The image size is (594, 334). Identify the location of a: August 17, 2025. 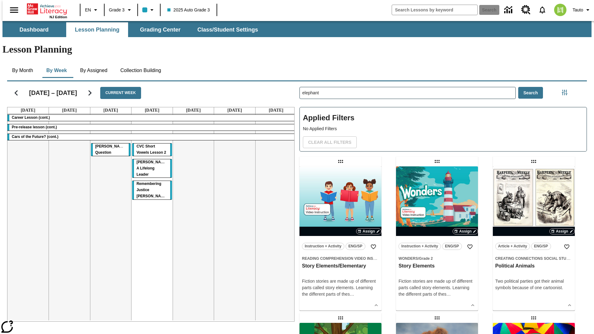
(276, 110).